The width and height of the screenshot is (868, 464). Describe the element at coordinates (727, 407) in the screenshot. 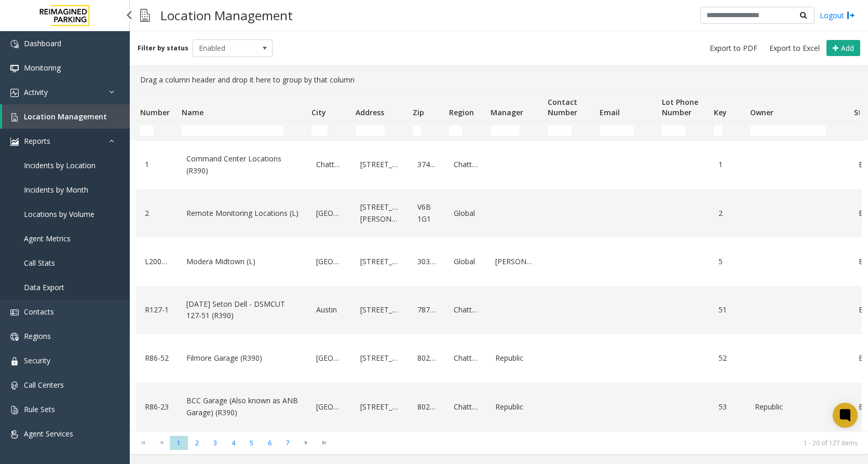

I see `a: 53` at that location.